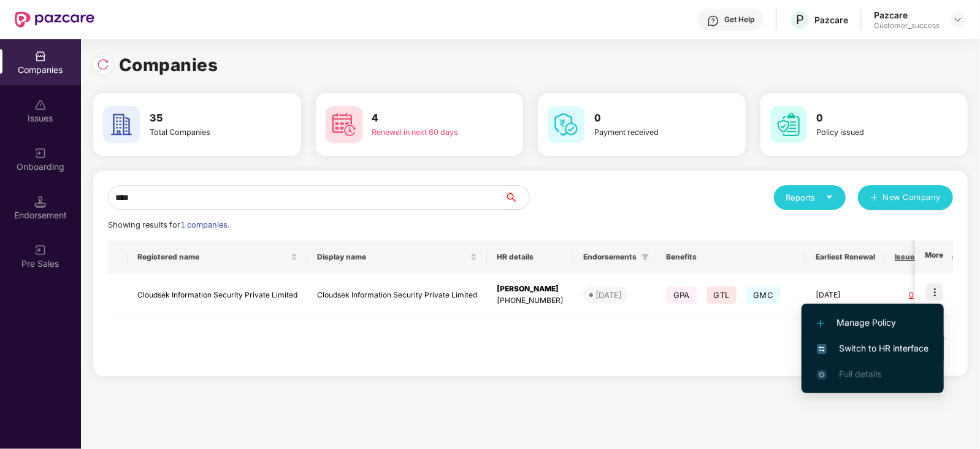 This screenshot has height=449, width=980. What do you see at coordinates (731, 257) in the screenshot?
I see `th: Benefits` at bounding box center [731, 257].